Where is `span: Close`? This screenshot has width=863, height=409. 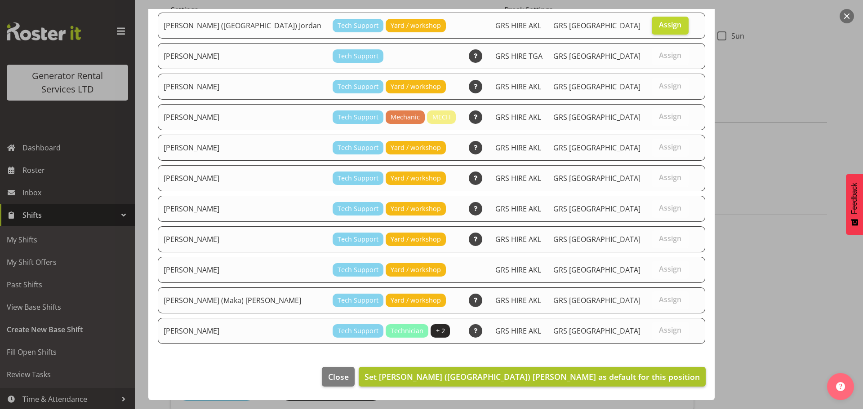 span: Close is located at coordinates (338, 377).